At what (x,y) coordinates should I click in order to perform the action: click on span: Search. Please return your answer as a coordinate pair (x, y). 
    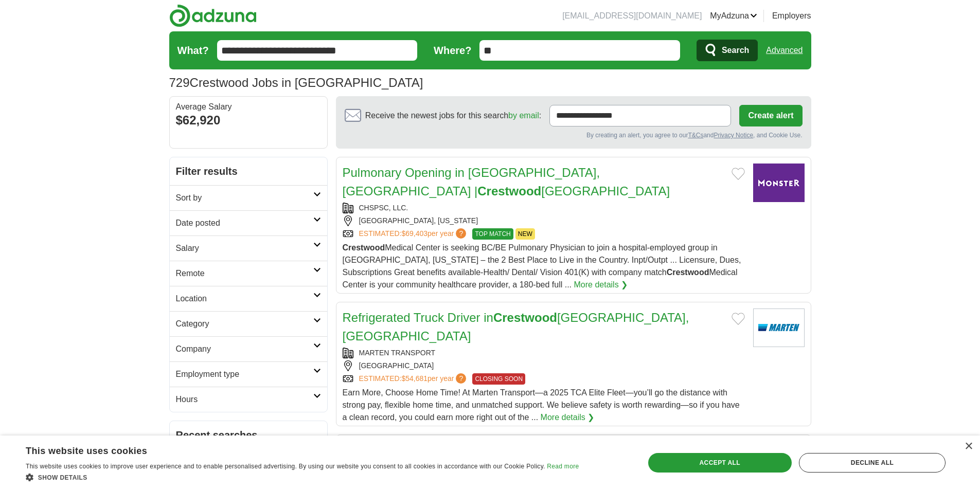
    Looking at the image, I should click on (735, 50).